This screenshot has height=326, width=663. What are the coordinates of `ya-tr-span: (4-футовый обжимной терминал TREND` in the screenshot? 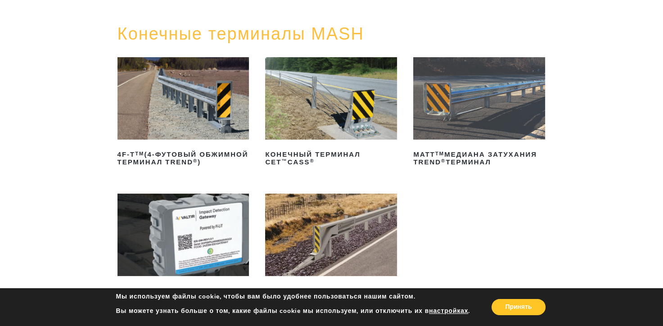 It's located at (183, 158).